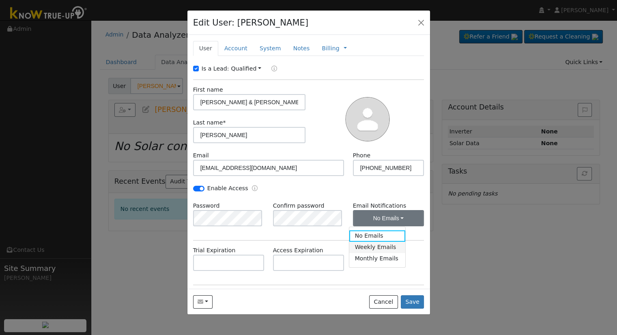 The image size is (617, 335). Describe the element at coordinates (206, 206) in the screenshot. I see `label: Password` at that location.